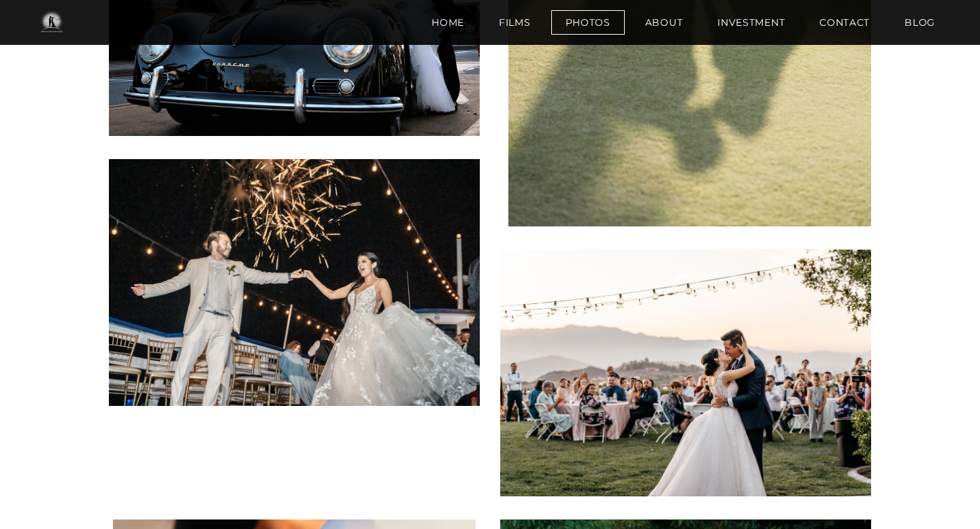 The image size is (980, 529). What do you see at coordinates (750, 23) in the screenshot?
I see `a: Investment` at bounding box center [750, 23].